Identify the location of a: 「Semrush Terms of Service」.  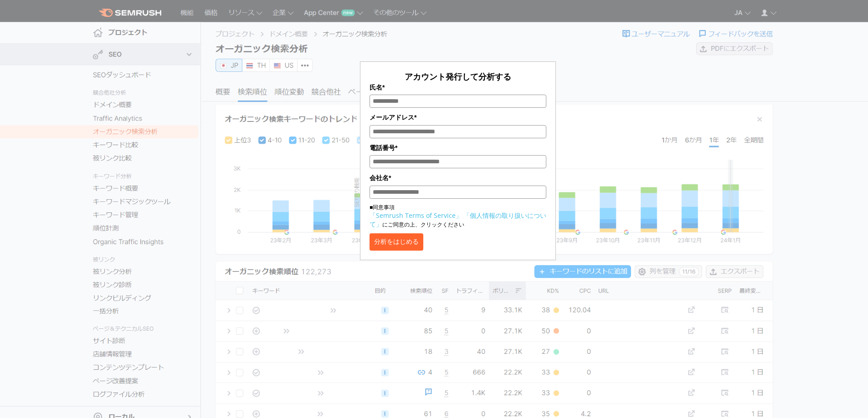
(415, 215).